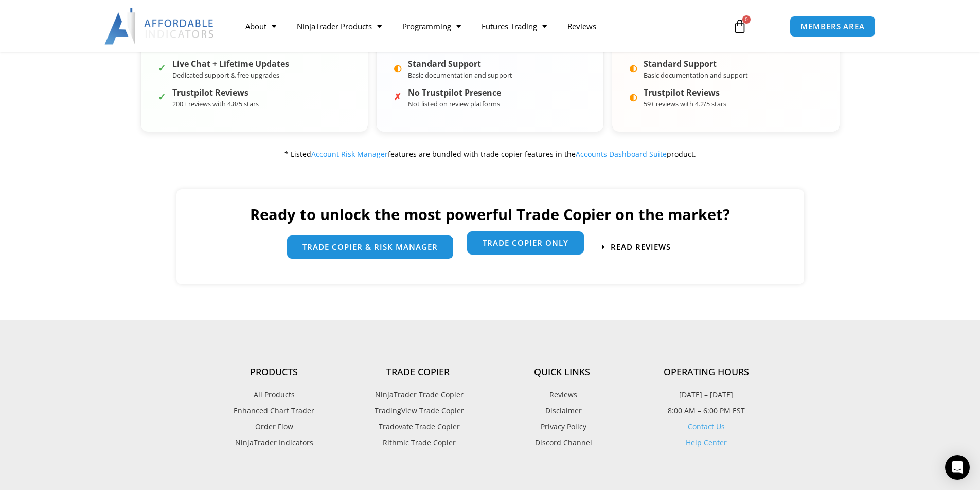 The height and width of the screenshot is (490, 980). I want to click on nav: Menu, so click(478, 26).